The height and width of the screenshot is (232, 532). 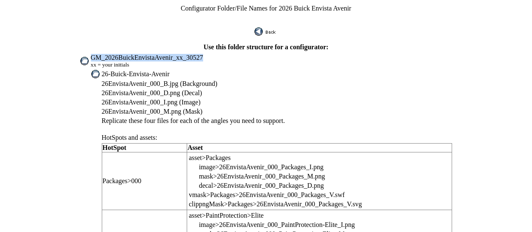 What do you see at coordinates (122, 180) in the screenshot?
I see `span: Packages>000` at bounding box center [122, 180].